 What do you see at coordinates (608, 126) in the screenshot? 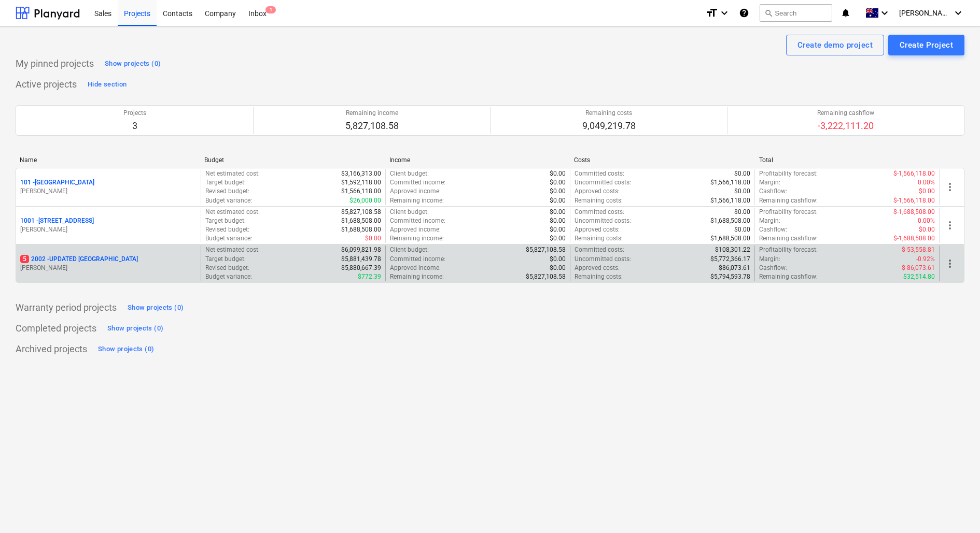
I see `p: 9,049,219.78` at bounding box center [608, 126].